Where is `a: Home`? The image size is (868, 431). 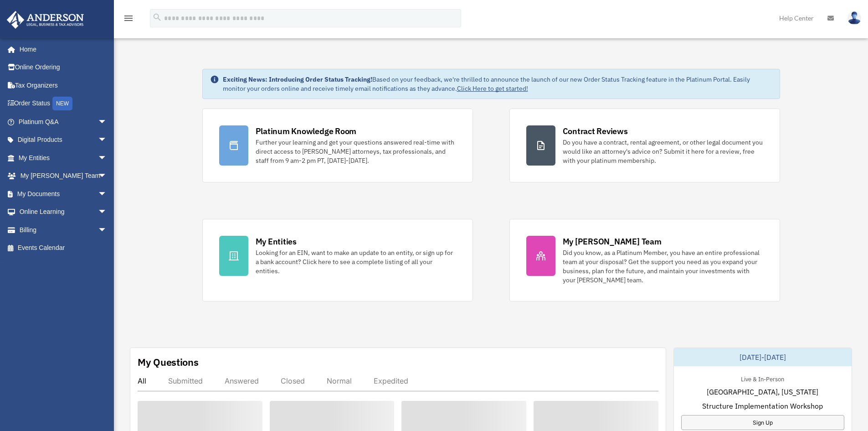
a: Home is located at coordinates (61, 50).